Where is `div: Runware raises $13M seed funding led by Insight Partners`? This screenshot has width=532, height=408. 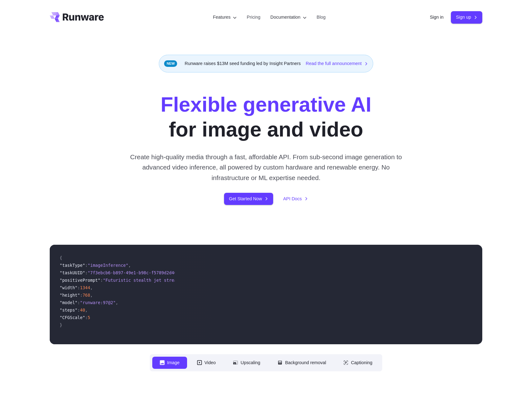
div: Runware raises $13M seed funding led by Insight Partners is located at coordinates (266, 63).